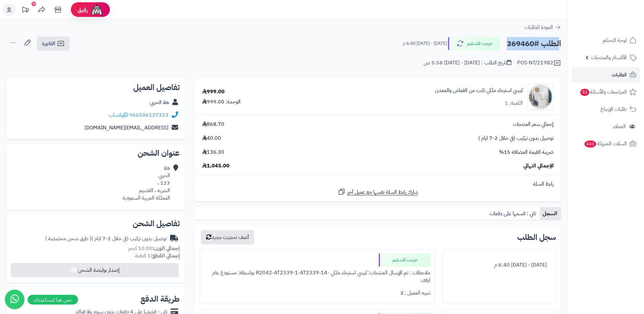 This screenshot has width=644, height=314. I want to click on div: رابط السلة, so click(378, 184).